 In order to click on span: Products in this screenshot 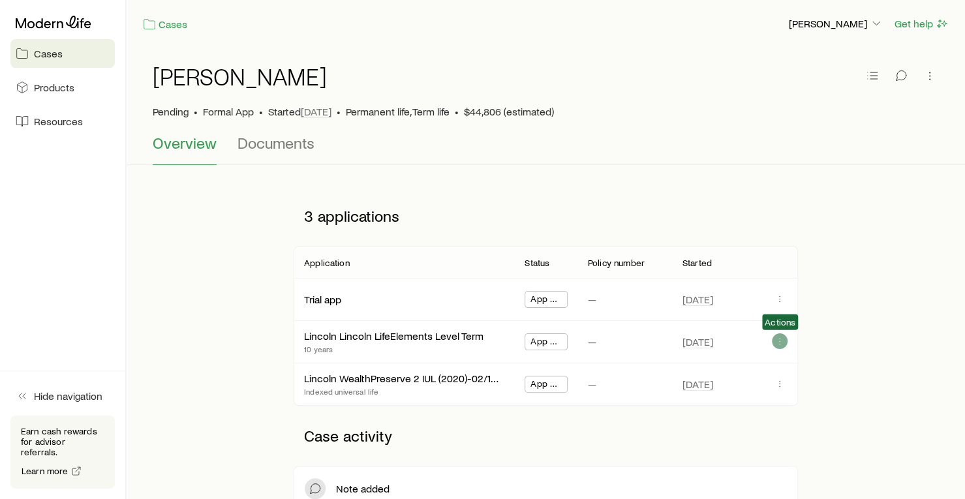, I will do `click(54, 87)`.